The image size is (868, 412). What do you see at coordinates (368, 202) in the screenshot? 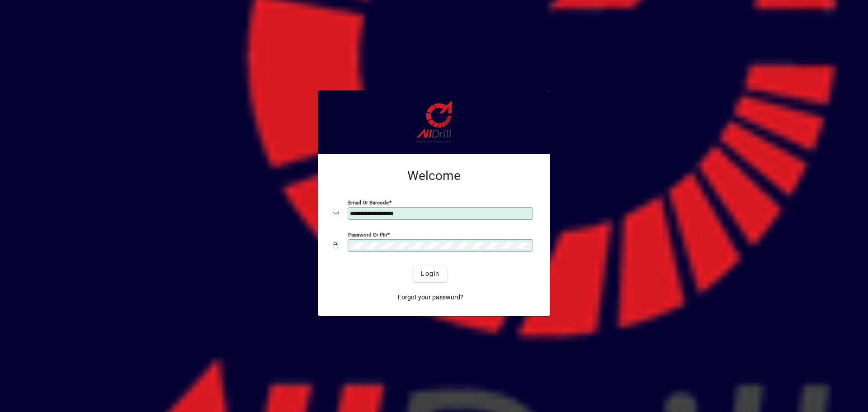
I see `mat-label: Email or Barcode` at bounding box center [368, 202].